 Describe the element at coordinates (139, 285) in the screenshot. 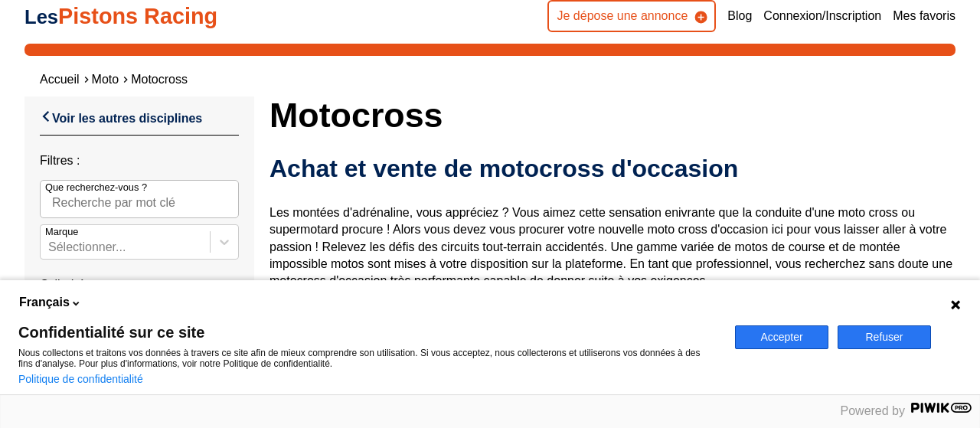

I see `p: Cylindréee` at that location.